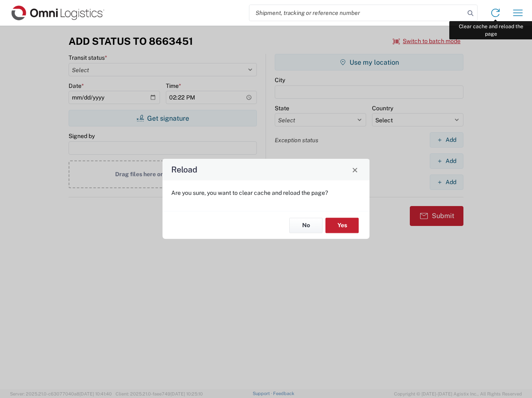 This screenshot has height=398, width=532. What do you see at coordinates (342, 225) in the screenshot?
I see `button: Yes` at bounding box center [342, 225].